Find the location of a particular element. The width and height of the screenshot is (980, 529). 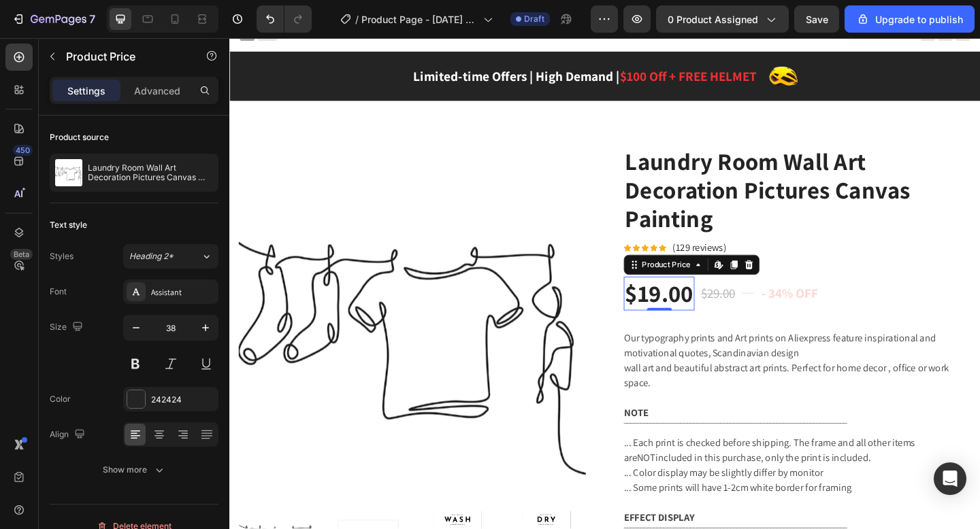

p: (129 reviews) is located at coordinates (511, 229).